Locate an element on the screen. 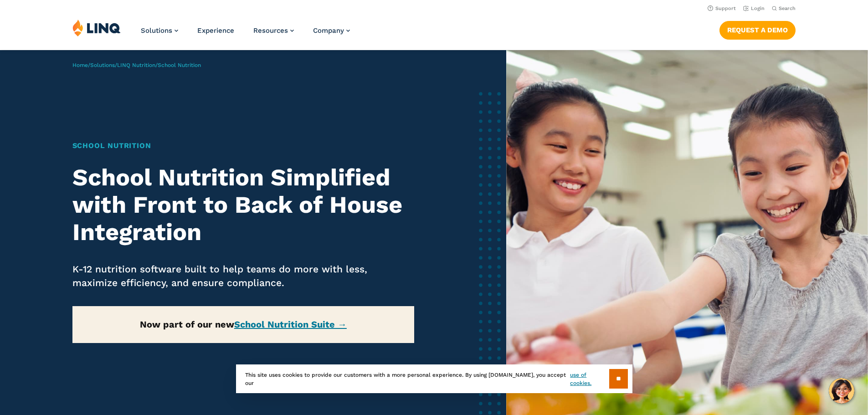  button: Hello, have a question? Let’s chat. is located at coordinates (841, 391).